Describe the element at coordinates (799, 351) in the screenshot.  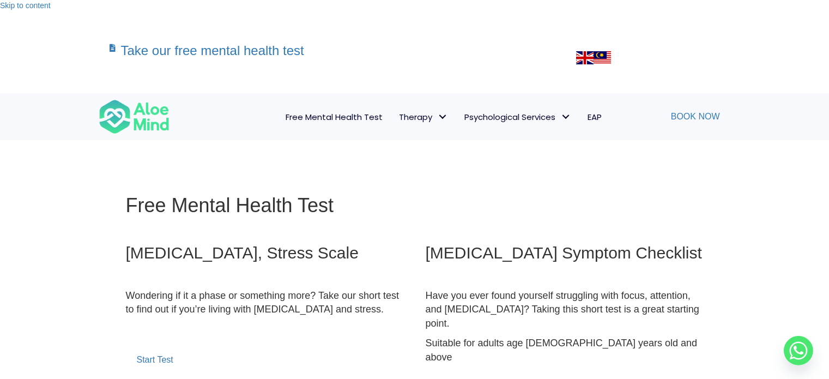
I see `a: Whatsapp` at that location.